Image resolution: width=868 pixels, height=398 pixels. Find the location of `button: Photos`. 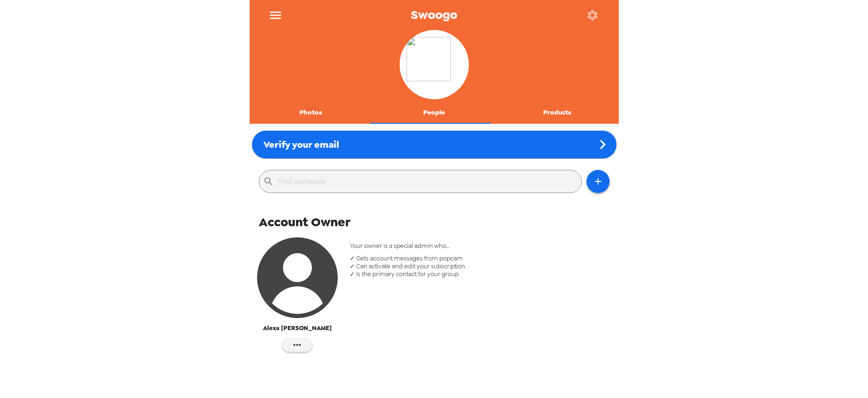

button: Photos is located at coordinates (311, 112).